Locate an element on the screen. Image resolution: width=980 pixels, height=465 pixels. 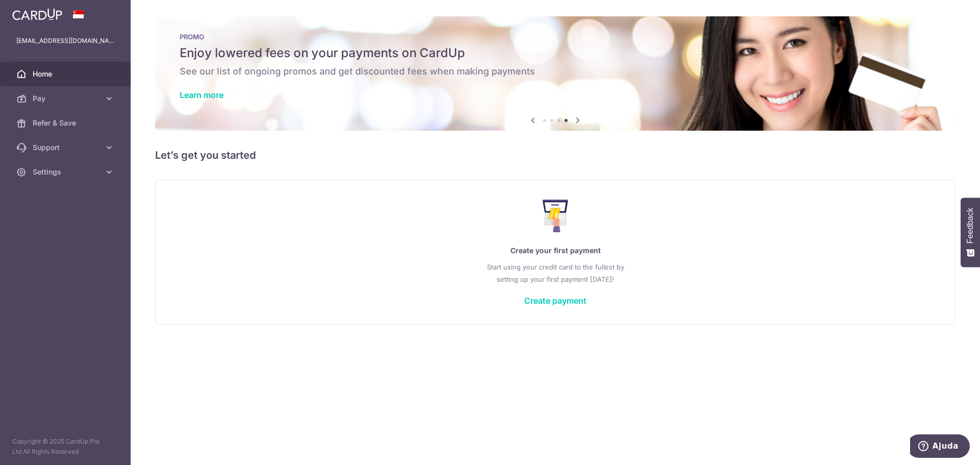
button: Feedback - Show survey is located at coordinates (970, 232).